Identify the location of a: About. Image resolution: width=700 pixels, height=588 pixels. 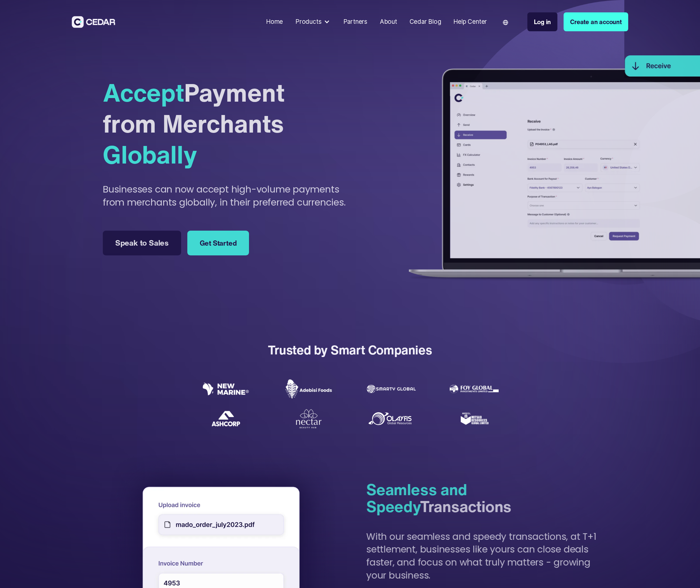
(388, 22).